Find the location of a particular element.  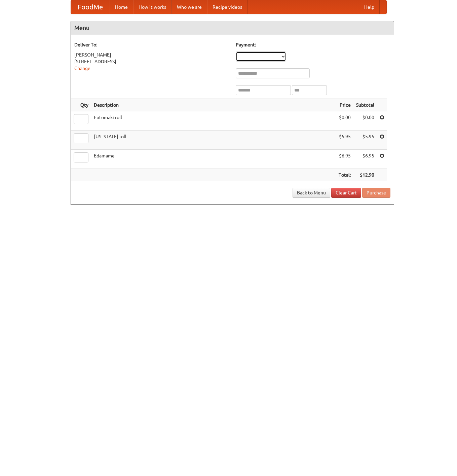

a: Who we are is located at coordinates (189, 7).